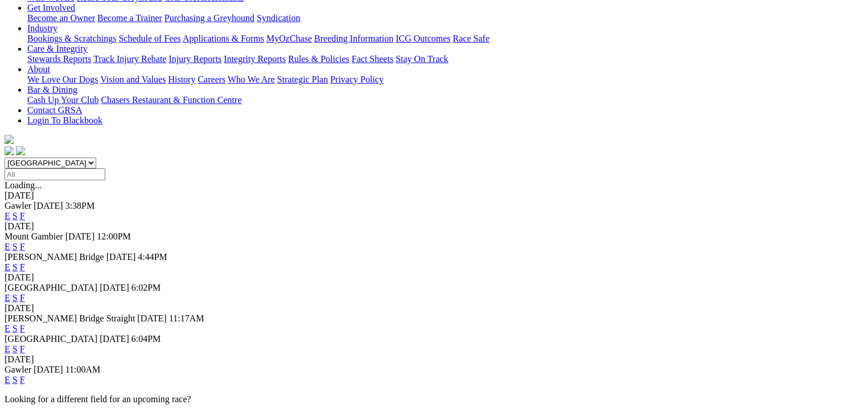  I want to click on a: Bookings & Scratchings, so click(72, 39).